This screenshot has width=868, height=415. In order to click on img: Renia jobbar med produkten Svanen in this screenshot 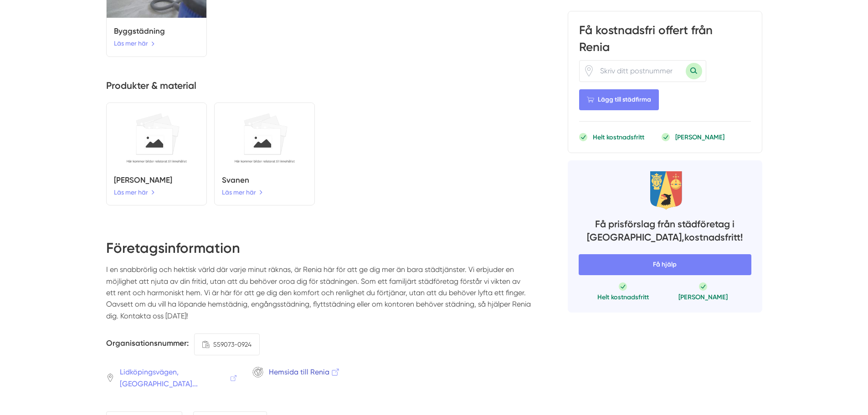, I will do `click(264, 135)`.